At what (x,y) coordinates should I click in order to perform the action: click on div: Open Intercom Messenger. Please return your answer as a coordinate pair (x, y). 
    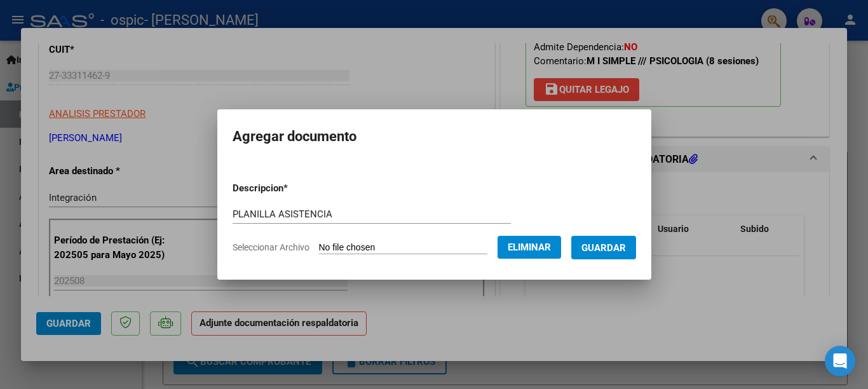
    Looking at the image, I should click on (840, 361).